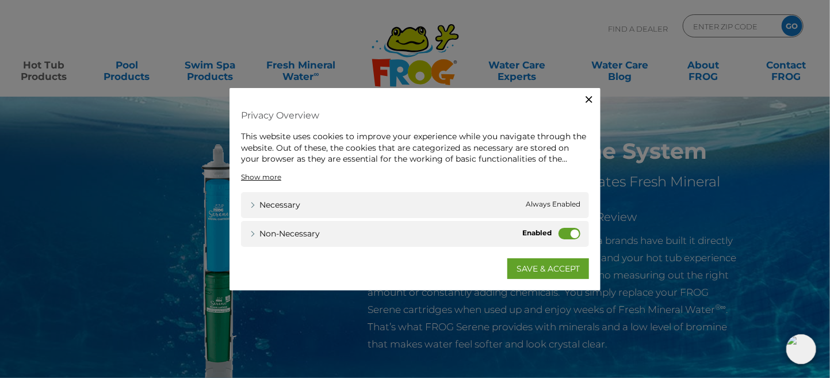 The height and width of the screenshot is (378, 830). What do you see at coordinates (553, 204) in the screenshot?
I see `span: Always Enabled` at bounding box center [553, 204].